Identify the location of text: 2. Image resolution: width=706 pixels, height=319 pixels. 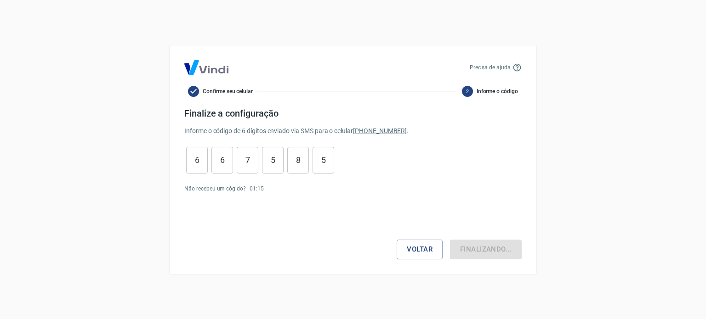
(467, 91).